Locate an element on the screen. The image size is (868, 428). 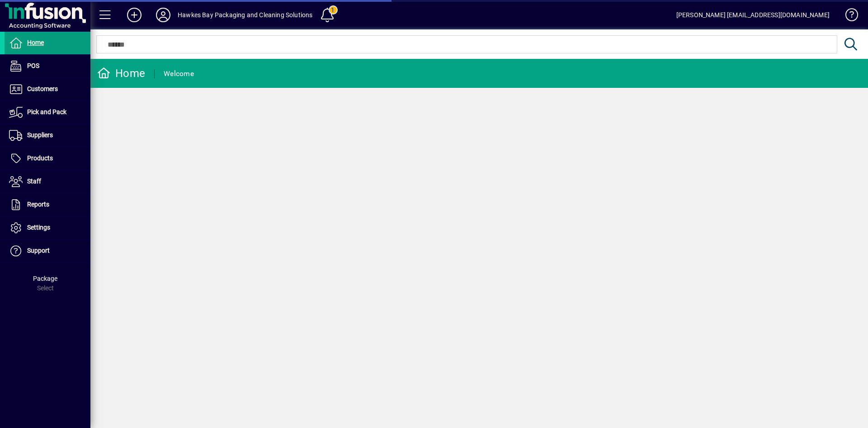
a: Settings is located at coordinates (47, 228).